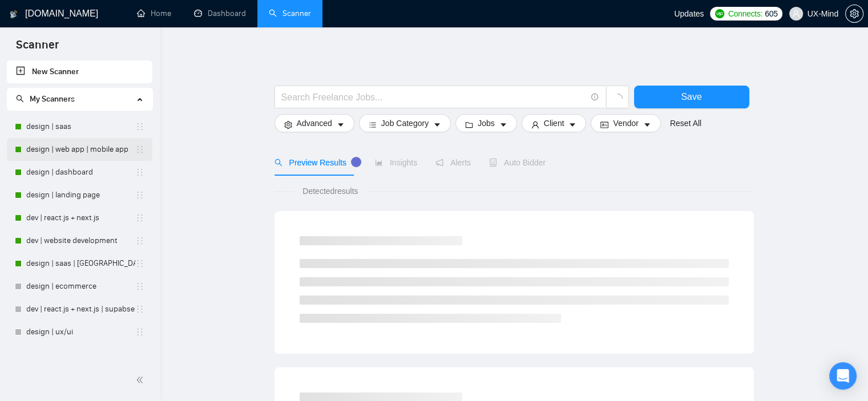 This screenshot has height=401, width=868. What do you see at coordinates (434, 97) in the screenshot?
I see `input: Search Freelance Jobs...` at bounding box center [434, 97].